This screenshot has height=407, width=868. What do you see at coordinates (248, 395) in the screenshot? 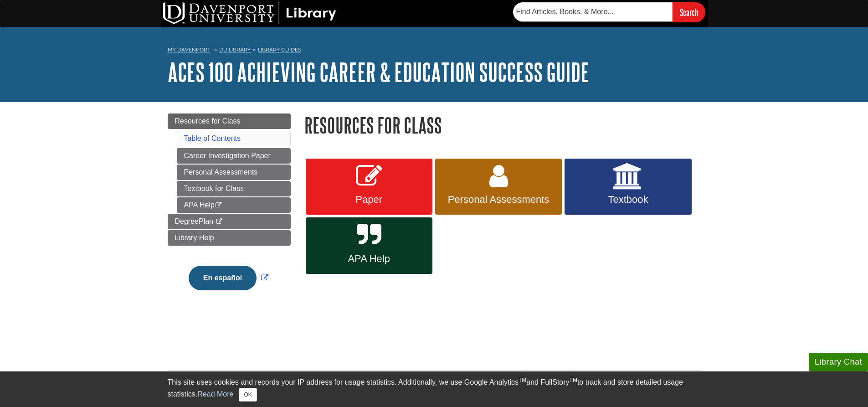
I see `button: Close` at bounding box center [248, 395].